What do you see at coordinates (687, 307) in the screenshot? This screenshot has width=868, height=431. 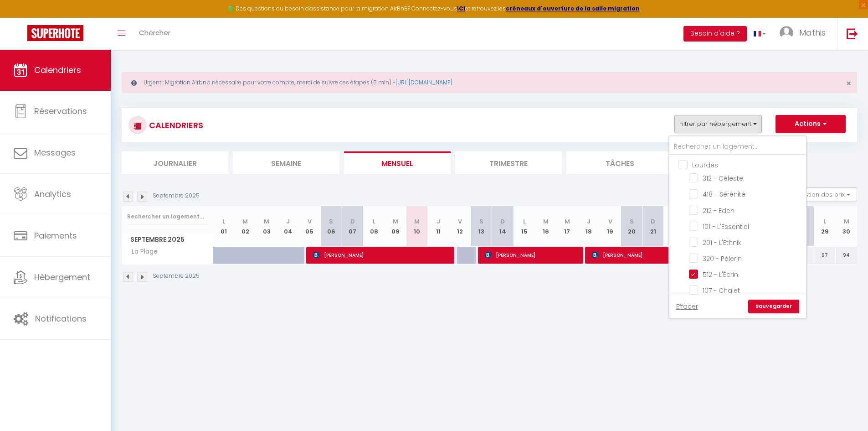 I see `a: Effacer` at bounding box center [687, 307].